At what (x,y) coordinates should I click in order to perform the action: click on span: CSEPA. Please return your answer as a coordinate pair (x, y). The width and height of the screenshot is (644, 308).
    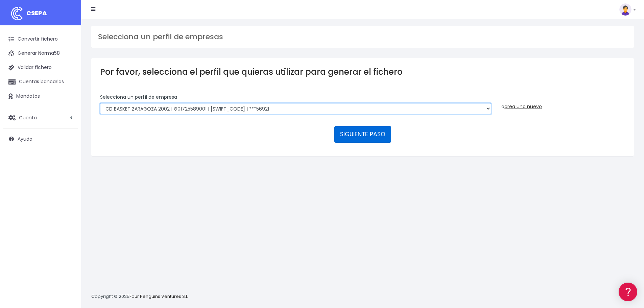
    Looking at the image, I should click on (37, 13).